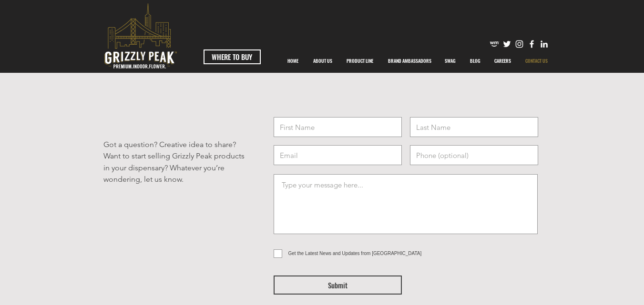  Describe the element at coordinates (141, 35) in the screenshot. I see `svg: premium-indoor-flower` at that location.